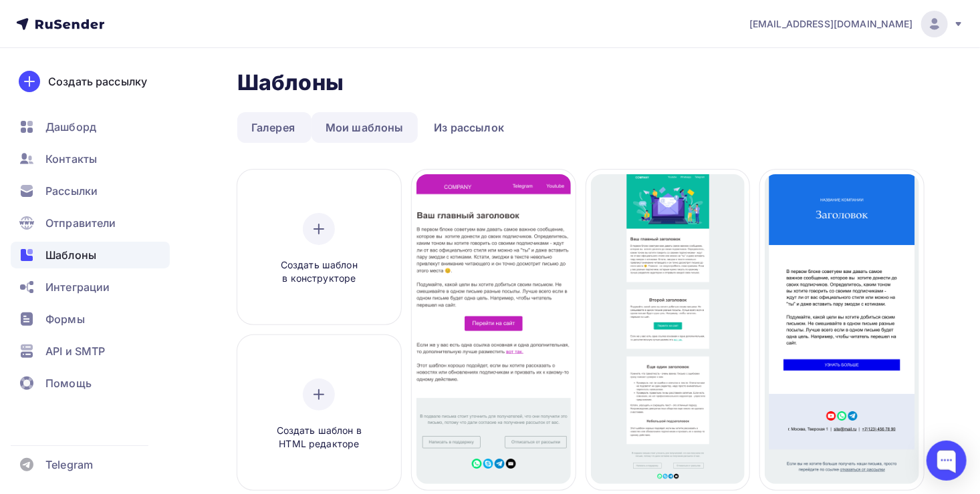 The image size is (980, 494). Describe the element at coordinates (78, 287) in the screenshot. I see `span: Интеграции` at that location.